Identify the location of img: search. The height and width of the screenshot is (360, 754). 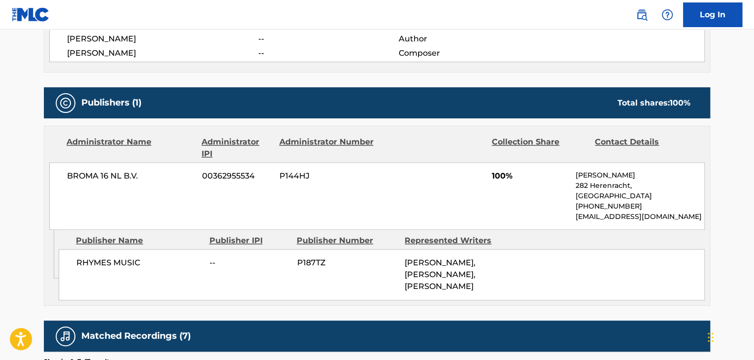
(641, 15).